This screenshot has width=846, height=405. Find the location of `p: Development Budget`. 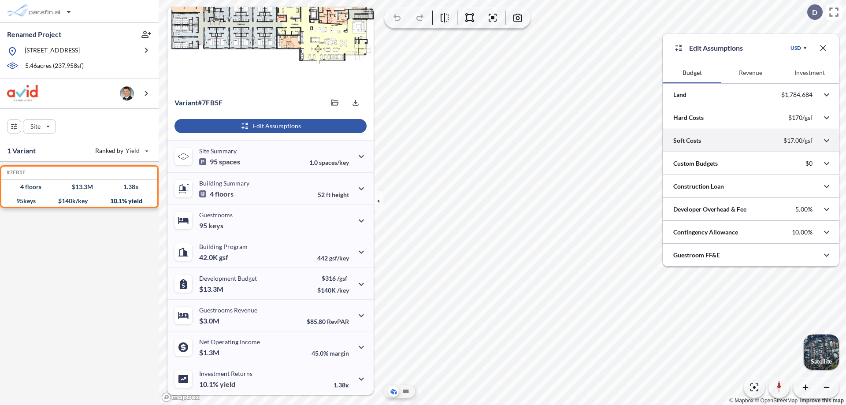

p: Development Budget is located at coordinates (228, 278).